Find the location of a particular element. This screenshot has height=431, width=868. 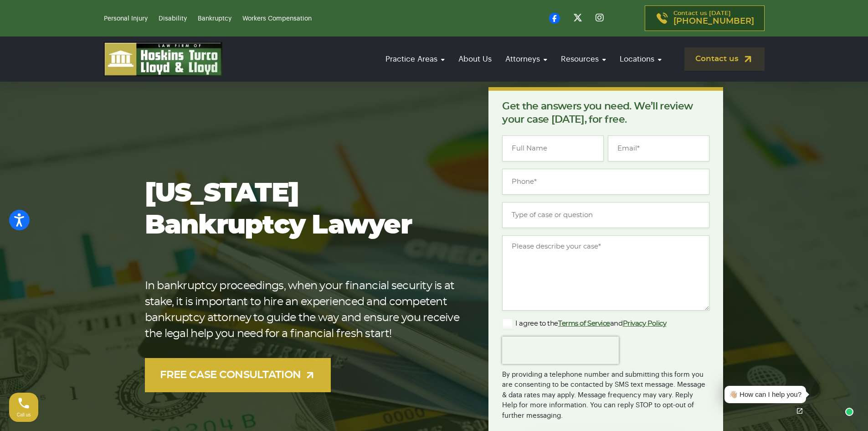

label: I agree to the and is located at coordinates (584, 324).